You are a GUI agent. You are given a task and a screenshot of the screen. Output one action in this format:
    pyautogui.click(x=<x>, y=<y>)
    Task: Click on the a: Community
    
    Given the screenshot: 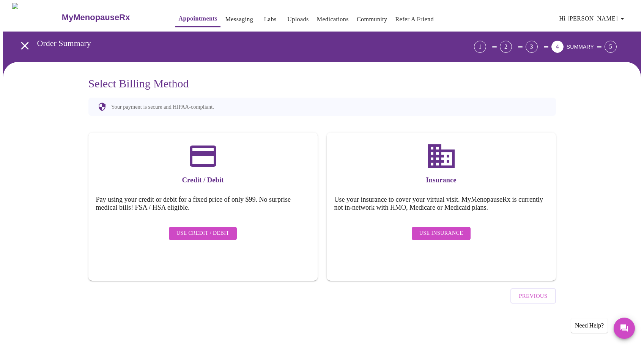 What is the action you would take?
    pyautogui.click(x=372, y=20)
    